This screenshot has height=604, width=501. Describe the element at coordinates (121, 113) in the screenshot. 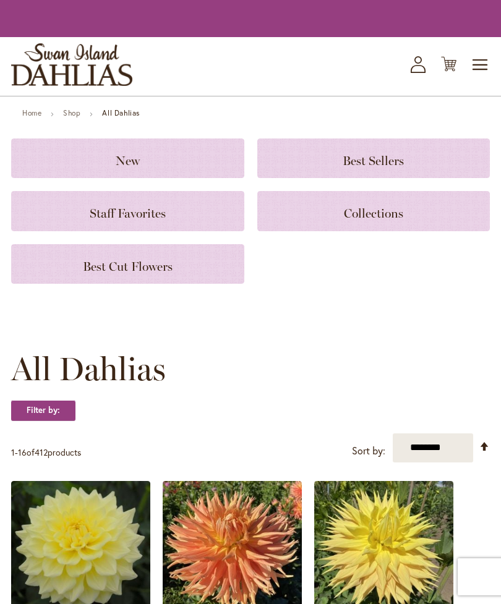

I see `strong: All Dahlias` at that location.